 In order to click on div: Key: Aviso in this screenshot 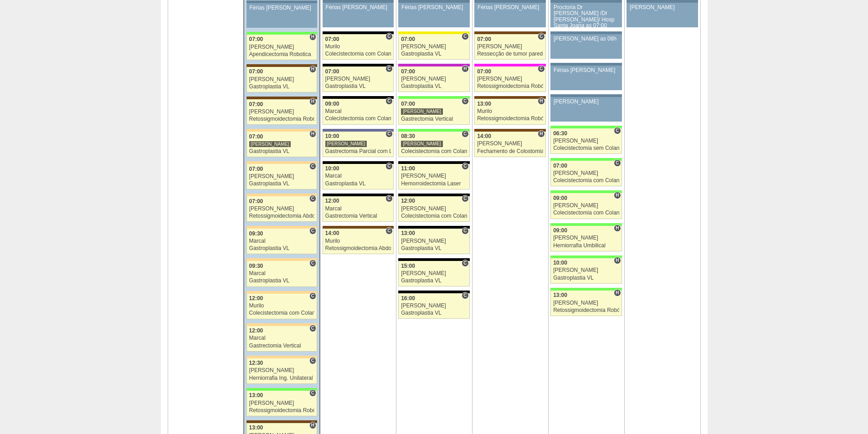, I will do `click(586, 33)`.